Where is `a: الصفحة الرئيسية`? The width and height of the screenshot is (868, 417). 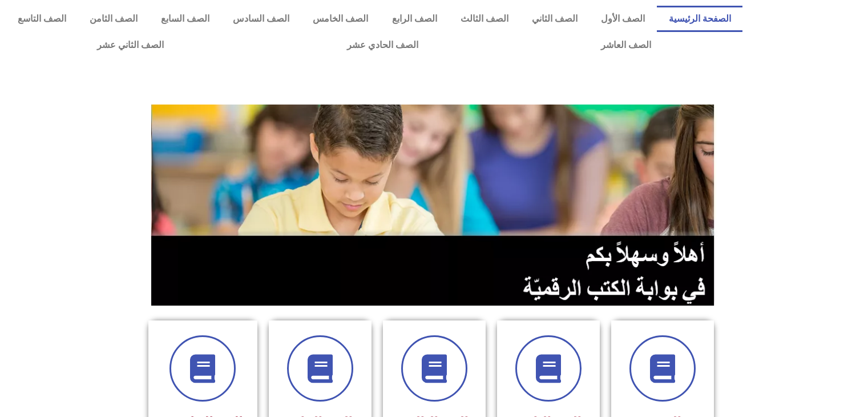
a: الصفحة الرئيسية is located at coordinates (700, 19).